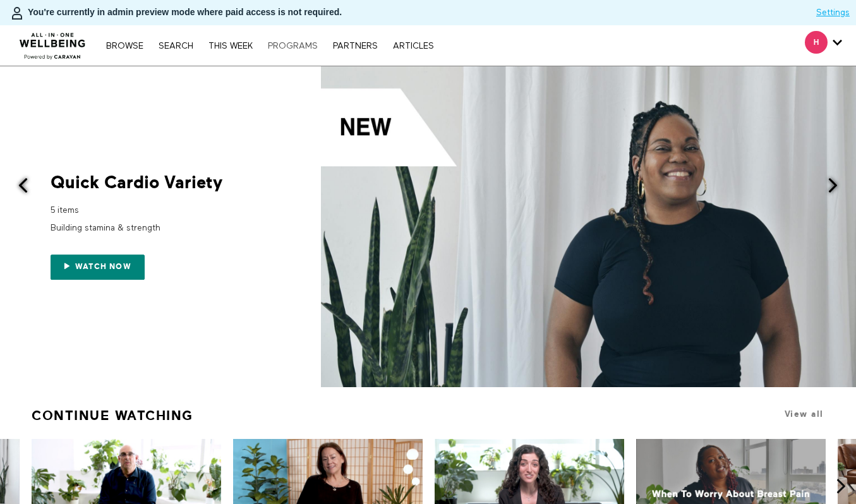 Image resolution: width=856 pixels, height=504 pixels. What do you see at coordinates (113, 415) in the screenshot?
I see `a: Continue Watching` at bounding box center [113, 415].